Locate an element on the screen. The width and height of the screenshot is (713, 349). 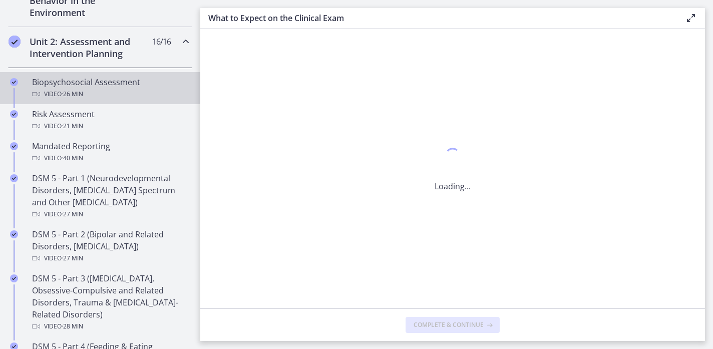
h2: Unit 2: Assessment and Intervention Planning is located at coordinates (91, 48).